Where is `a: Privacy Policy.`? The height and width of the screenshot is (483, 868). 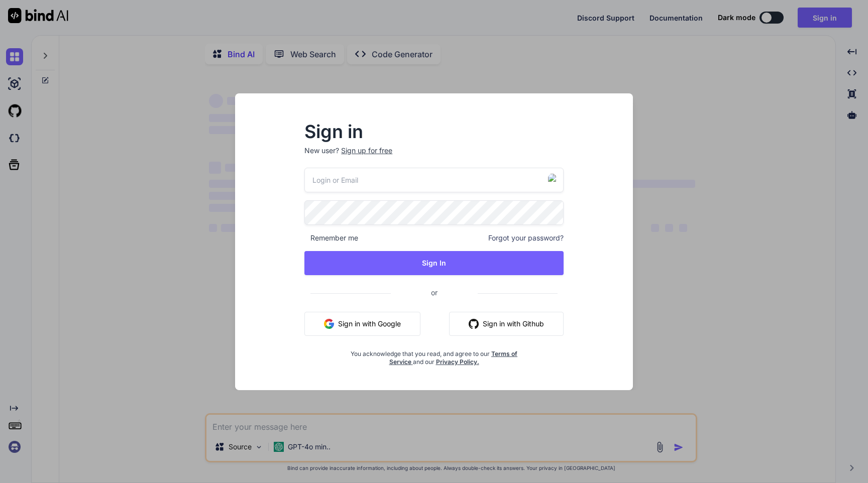 a: Privacy Policy. is located at coordinates (457, 362).